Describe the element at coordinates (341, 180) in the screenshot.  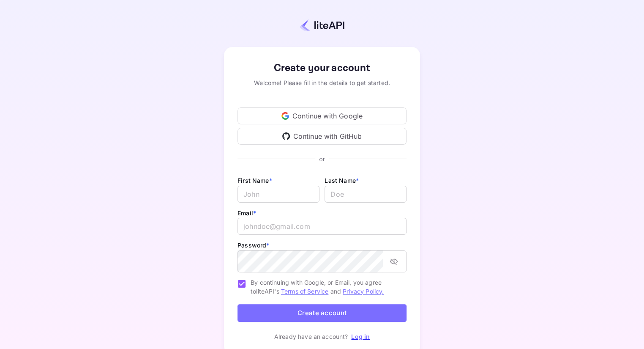
I see `label: Last Name` at that location.